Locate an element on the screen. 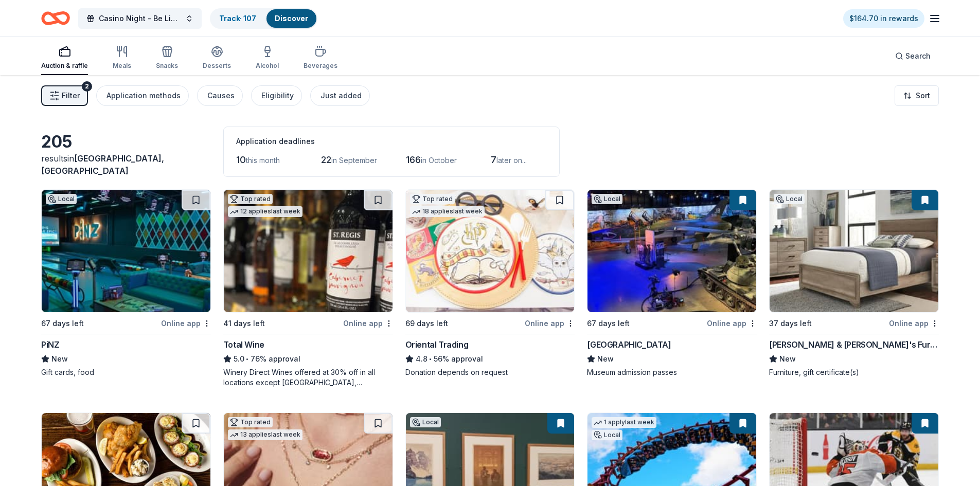 Image resolution: width=980 pixels, height=486 pixels. button: Just added is located at coordinates (340, 96).